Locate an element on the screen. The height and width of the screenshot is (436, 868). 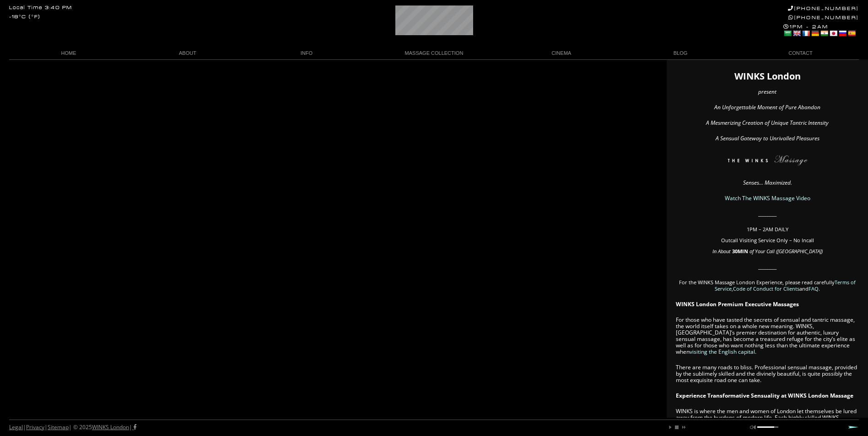
a: mute is located at coordinates (753, 428).